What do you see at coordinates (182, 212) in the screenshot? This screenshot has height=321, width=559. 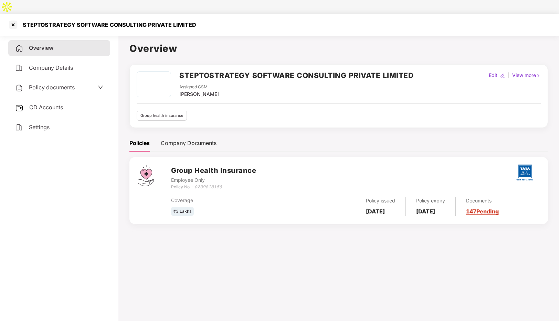 I see `div: ₹3 Lakhs` at bounding box center [182, 212].